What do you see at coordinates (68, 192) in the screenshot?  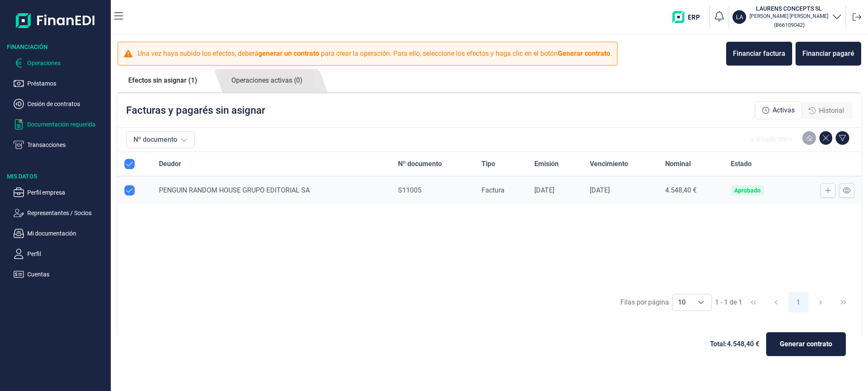 I see `p: Perfil empresa` at bounding box center [68, 192].